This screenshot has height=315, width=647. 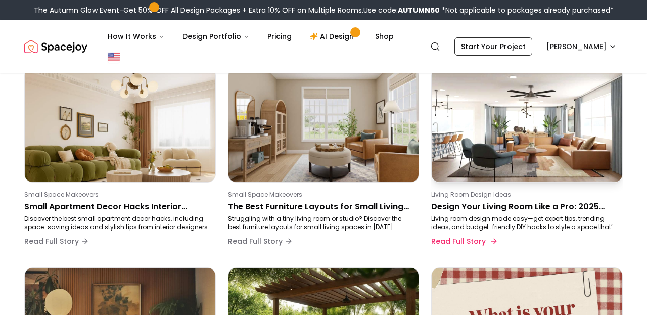 What do you see at coordinates (525, 195) in the screenshot?
I see `p: Living Room Design Ideas` at bounding box center [525, 195].